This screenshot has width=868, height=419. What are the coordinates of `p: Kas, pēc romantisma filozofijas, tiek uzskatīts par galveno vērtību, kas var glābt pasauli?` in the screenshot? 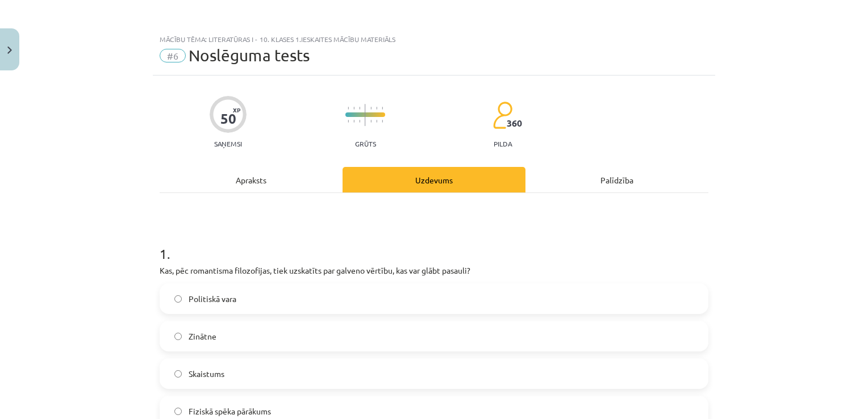 It's located at (434, 270).